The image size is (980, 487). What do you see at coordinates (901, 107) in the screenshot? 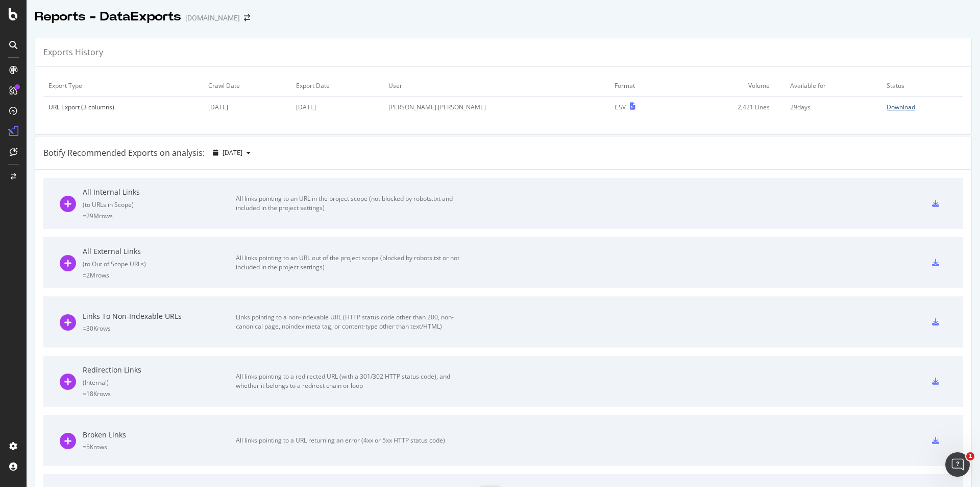
I see `div: Download` at bounding box center [901, 107].